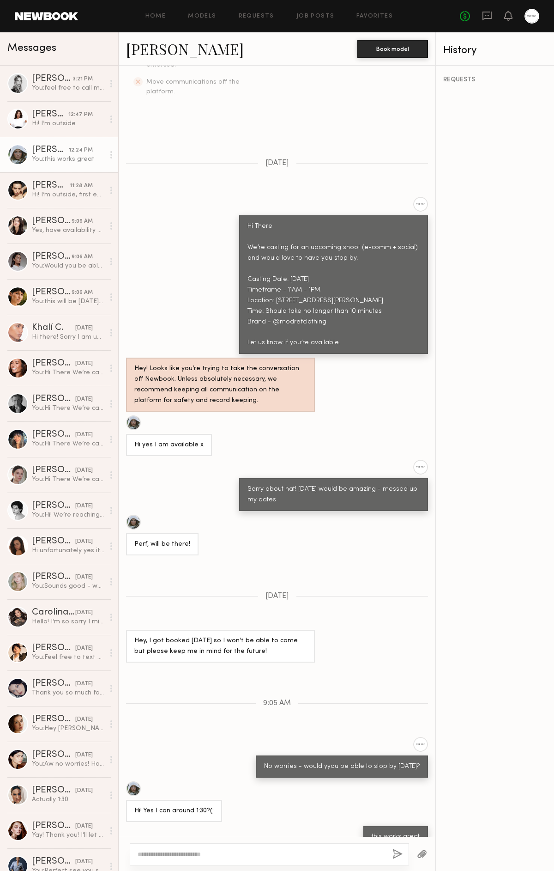 The width and height of the screenshot is (554, 871). I want to click on button: Book model, so click(393, 49).